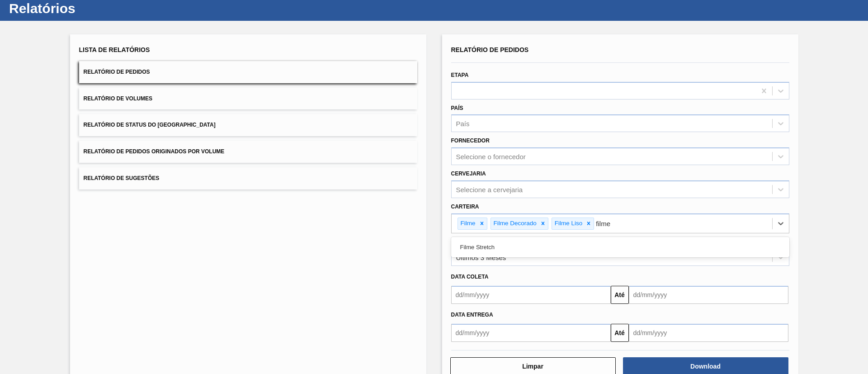  I want to click on button: Relatório de Pedidos Originados por Volume, so click(248, 151).